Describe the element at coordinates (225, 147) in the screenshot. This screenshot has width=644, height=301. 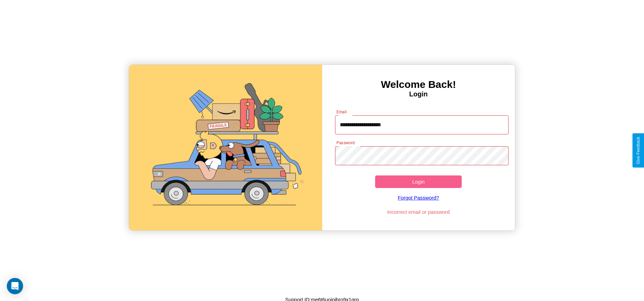
I see `img: gif` at that location.